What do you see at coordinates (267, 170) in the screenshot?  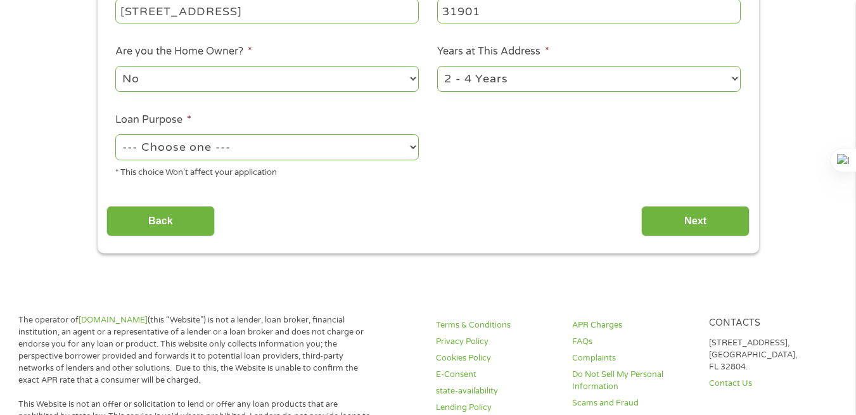 I see `div: * This choice Won’t affect your application` at bounding box center [267, 170].